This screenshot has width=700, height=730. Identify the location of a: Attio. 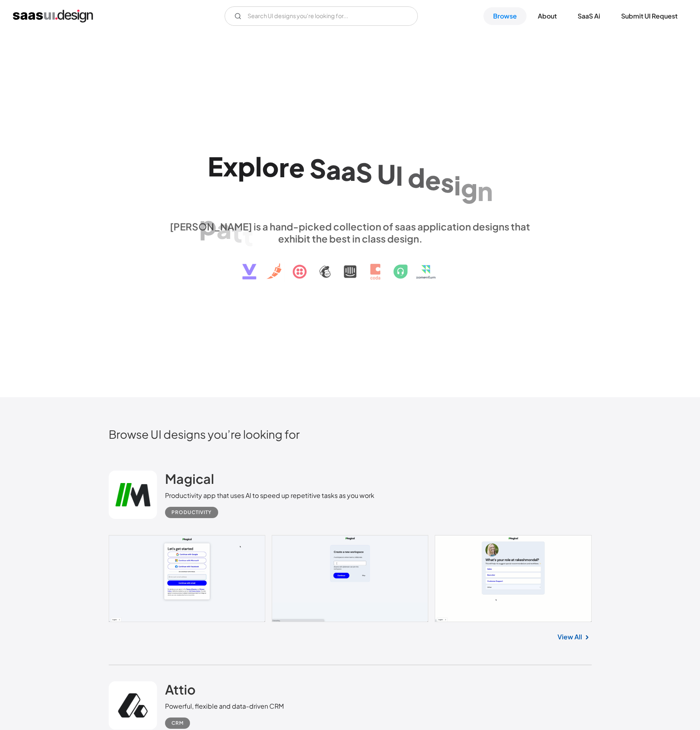
(181, 691).